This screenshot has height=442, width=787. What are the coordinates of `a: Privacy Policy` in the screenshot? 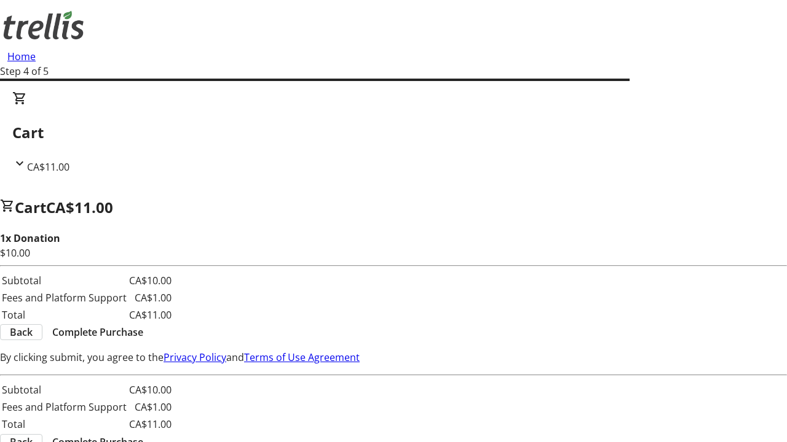 It's located at (195, 358).